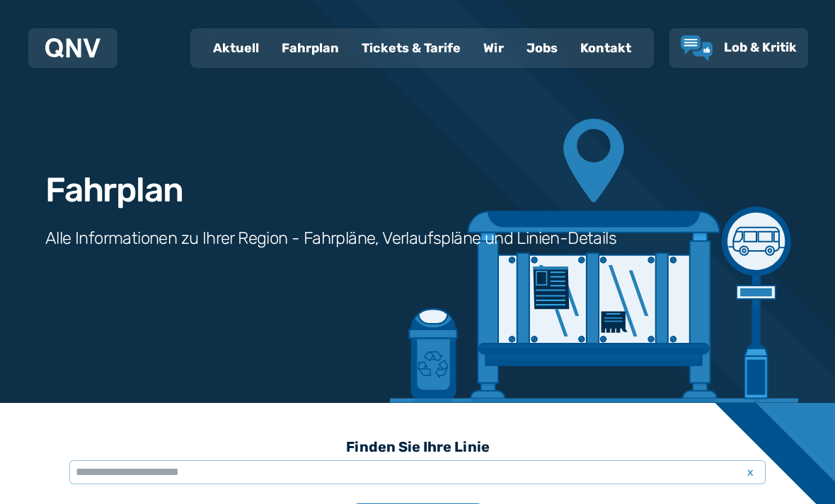  What do you see at coordinates (606, 48) in the screenshot?
I see `div: Kontakt` at bounding box center [606, 48].